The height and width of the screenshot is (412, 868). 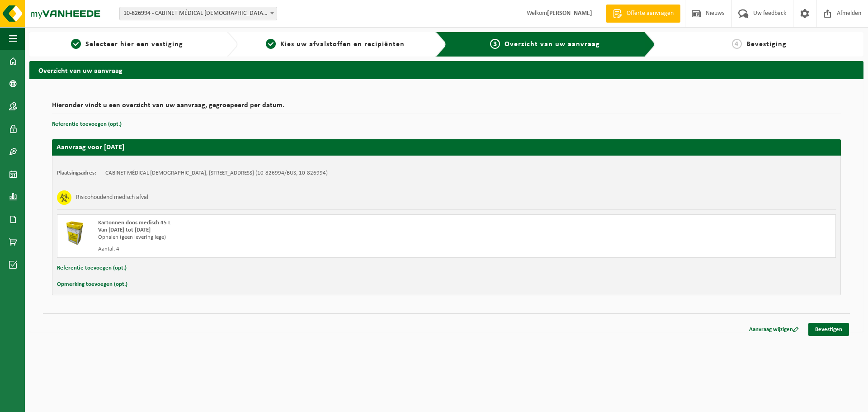 I want to click on span: Kies uw afvalstoffen en recipiënten, so click(x=342, y=44).